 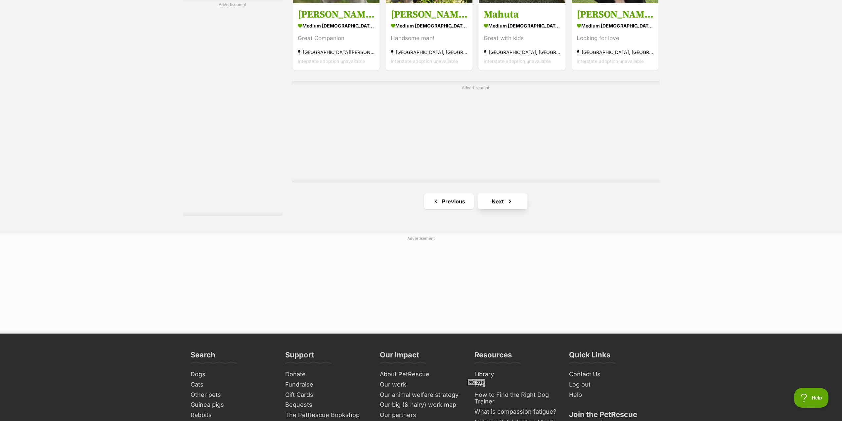 What do you see at coordinates (232, 394) in the screenshot?
I see `a: Other pets` at bounding box center [232, 394].